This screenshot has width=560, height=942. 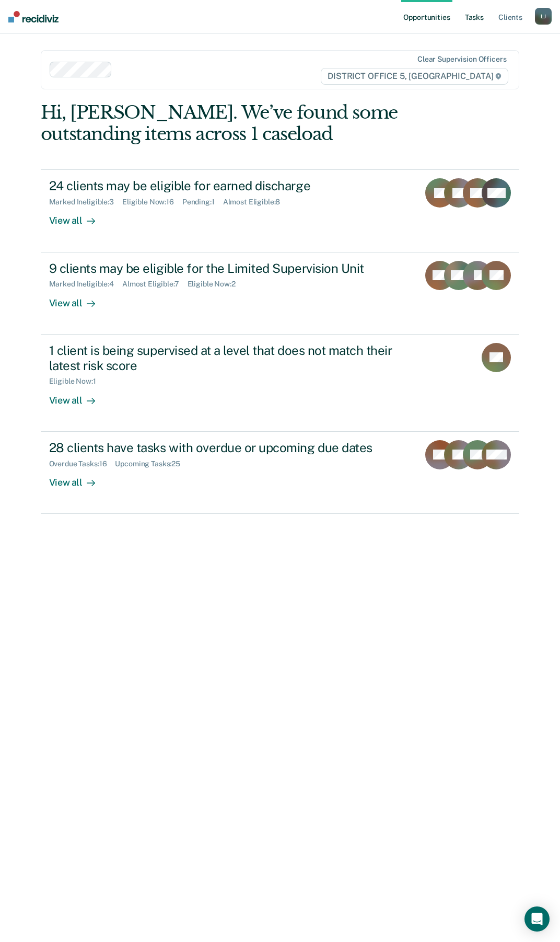 I want to click on div: 1 client is being supervised at a level that does not match their latest risk score, so click(x=233, y=358).